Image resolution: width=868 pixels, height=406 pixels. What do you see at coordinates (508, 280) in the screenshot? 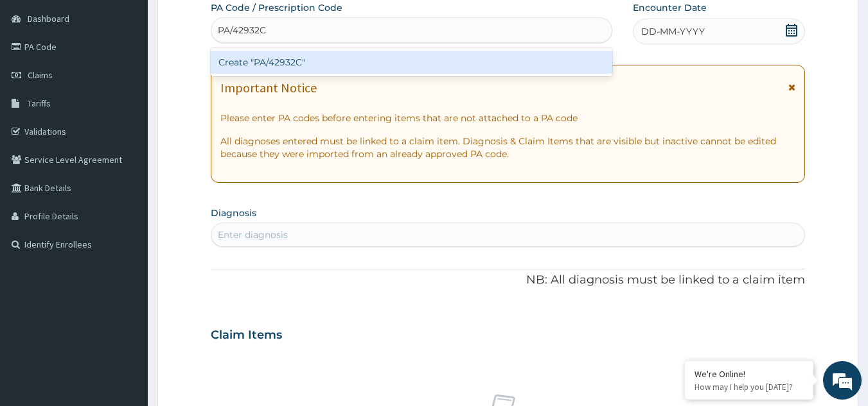
I see `p: NB: All diagnosis must be linked to a claim item` at bounding box center [508, 280].